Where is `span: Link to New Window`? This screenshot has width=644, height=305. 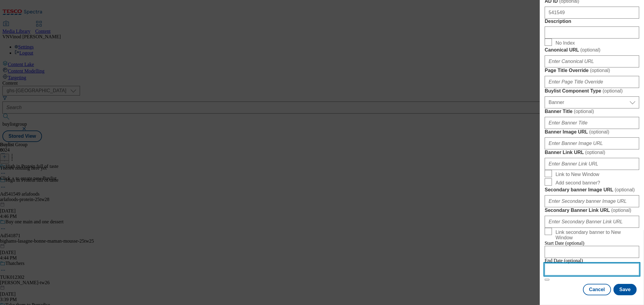 span: Link to New Window is located at coordinates (577, 175).